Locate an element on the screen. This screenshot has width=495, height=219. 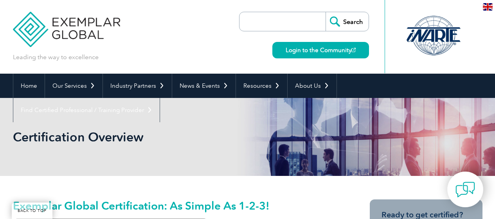
a: Industry Partners is located at coordinates (137, 86).